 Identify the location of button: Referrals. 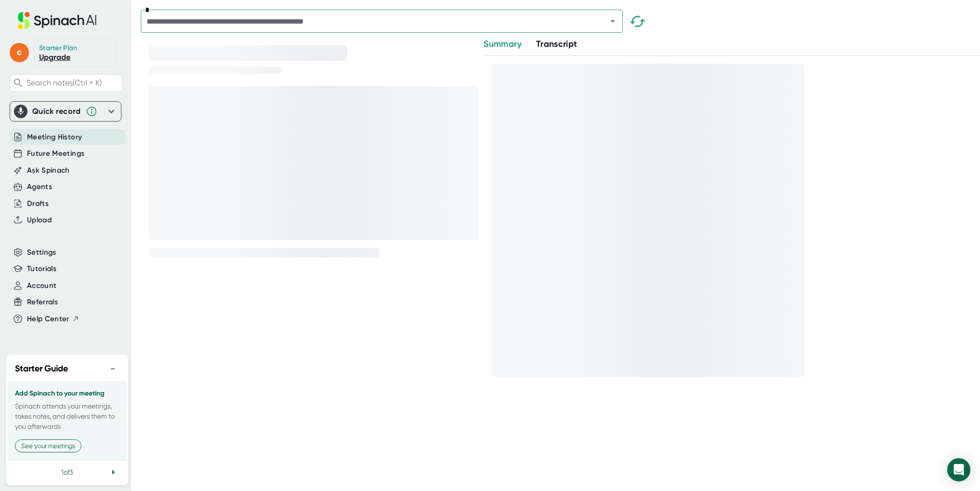
(43, 302).